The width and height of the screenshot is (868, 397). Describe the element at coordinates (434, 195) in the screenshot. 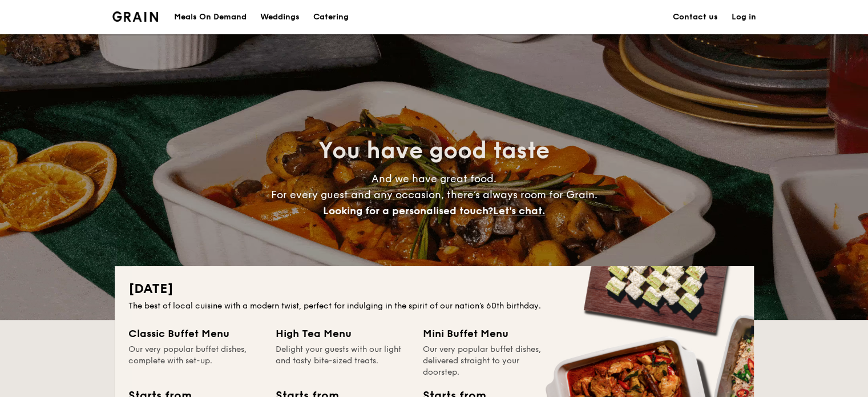

I see `span: And we have great food. For every guest and any occasion, there’s always room for Grain.` at that location.